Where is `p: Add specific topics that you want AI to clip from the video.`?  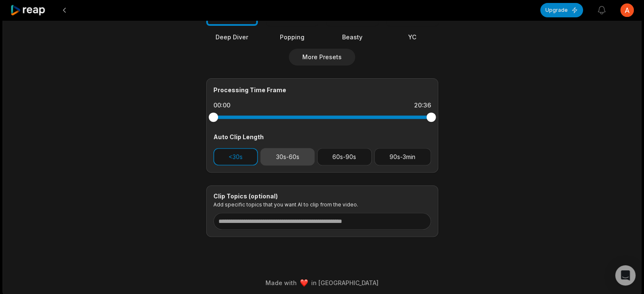 p: Add specific topics that you want AI to clip from the video. is located at coordinates (322, 204).